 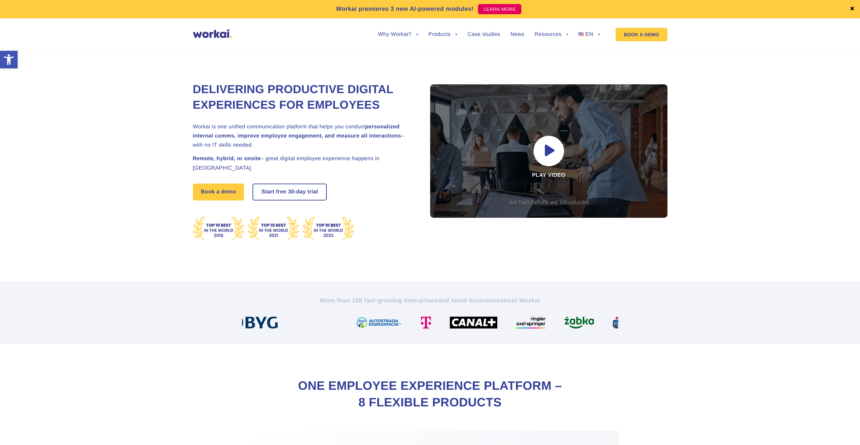 What do you see at coordinates (551, 35) in the screenshot?
I see `a: Resources` at bounding box center [551, 35].